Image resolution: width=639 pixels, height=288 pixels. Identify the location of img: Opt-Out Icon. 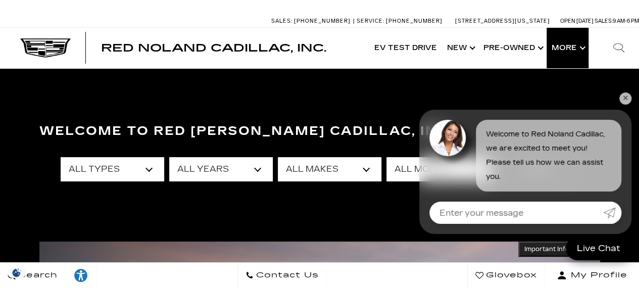
(17, 272).